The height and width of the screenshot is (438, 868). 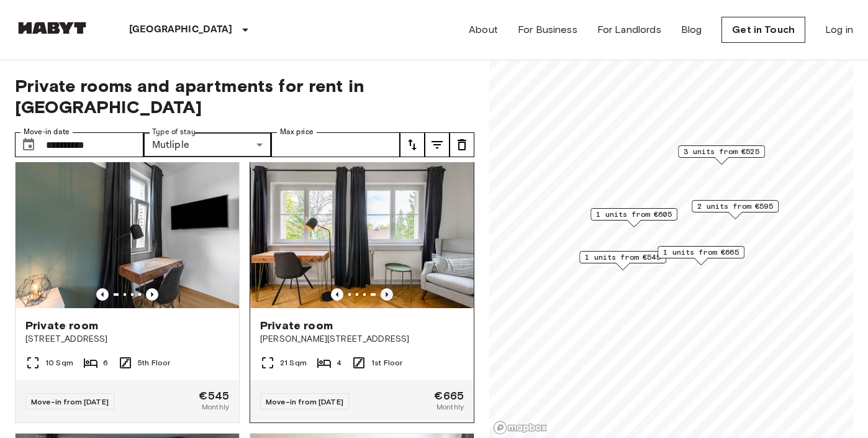 I want to click on label: Type of stay, so click(x=174, y=132).